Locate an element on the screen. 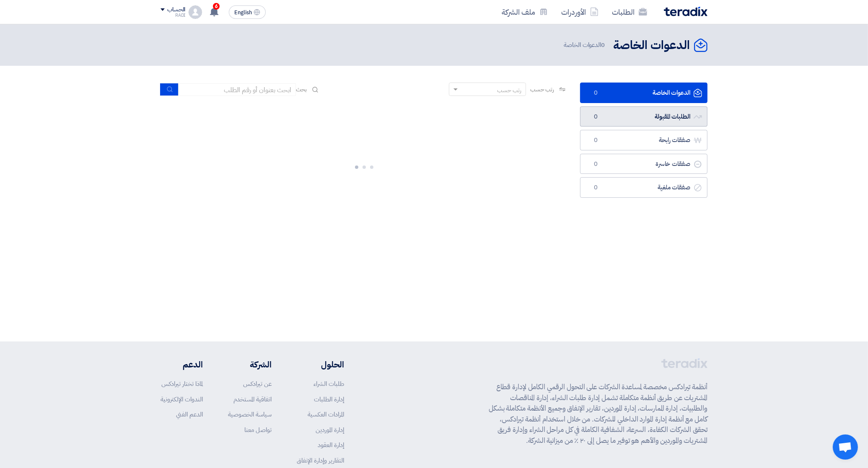  span: 6 is located at coordinates (216, 6).